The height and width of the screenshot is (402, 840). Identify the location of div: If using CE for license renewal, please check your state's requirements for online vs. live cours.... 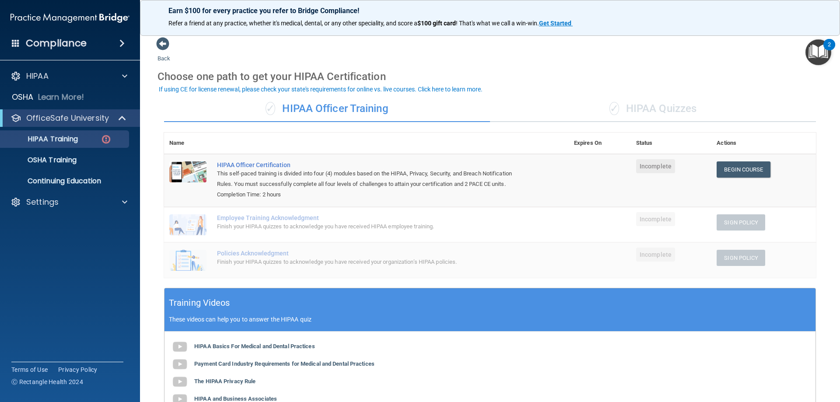
(321, 89).